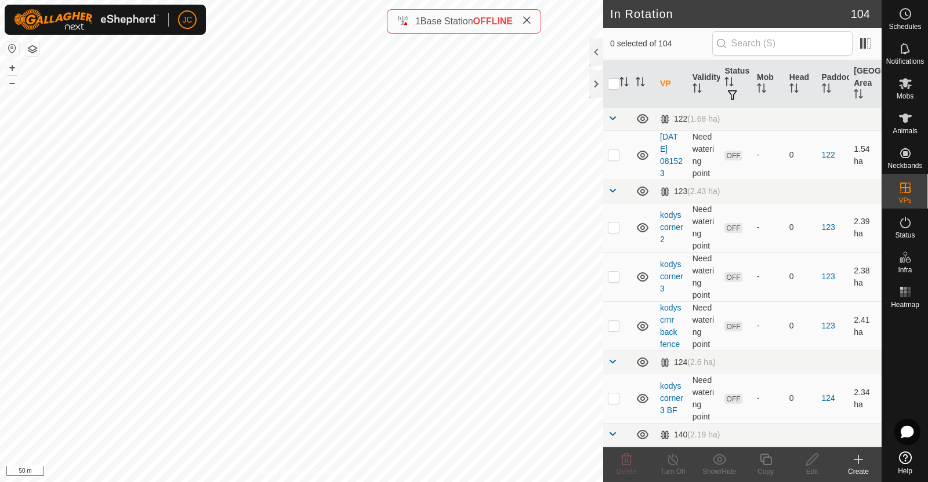 The width and height of the screenshot is (928, 482). Describe the element at coordinates (905, 235) in the screenshot. I see `span: Status` at that location.